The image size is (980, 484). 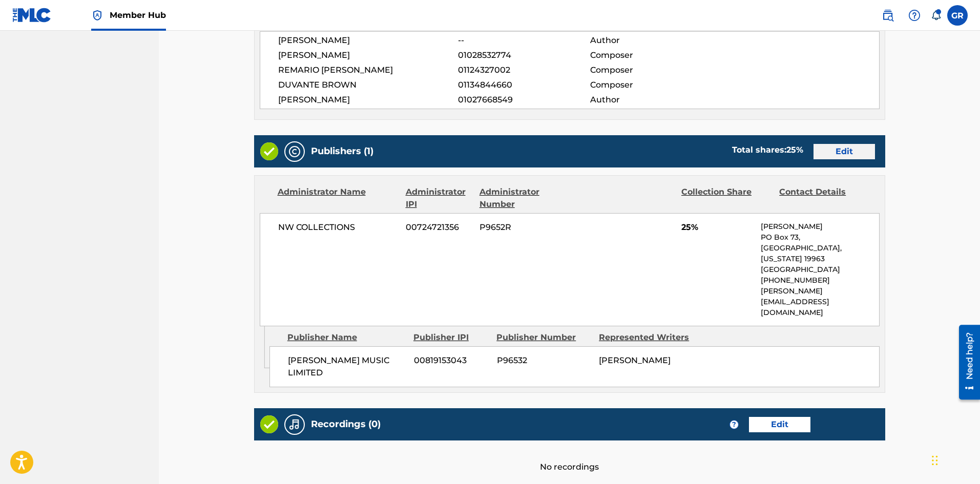 I want to click on div: Help, so click(x=914, y=15).